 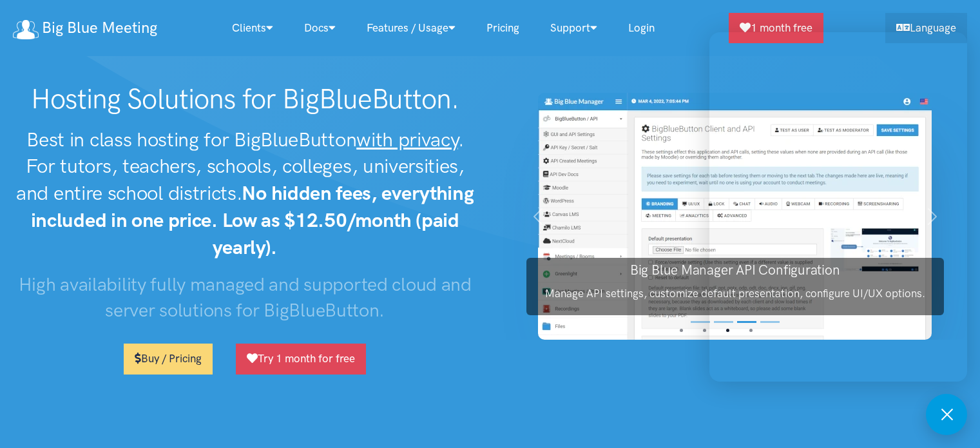 What do you see at coordinates (641, 28) in the screenshot?
I see `a: Login` at bounding box center [641, 28].